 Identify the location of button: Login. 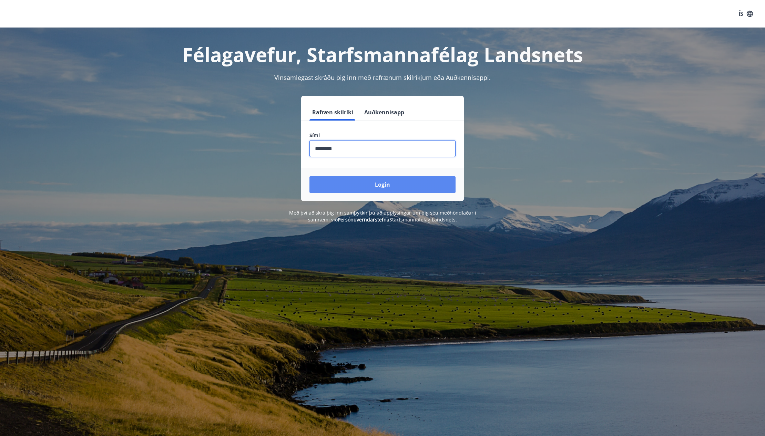
(382, 185).